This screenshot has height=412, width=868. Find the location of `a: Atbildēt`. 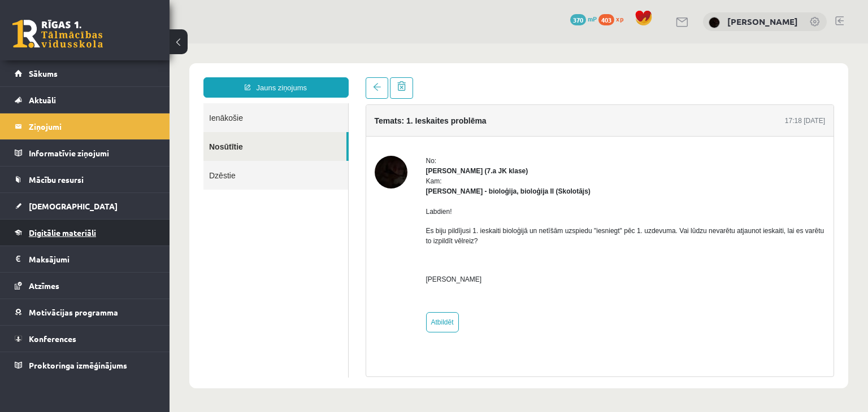

a: Atbildēt is located at coordinates (273, 279).